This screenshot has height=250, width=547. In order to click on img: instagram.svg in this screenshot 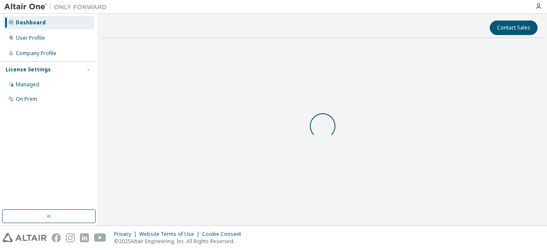, I will do `click(70, 238)`.